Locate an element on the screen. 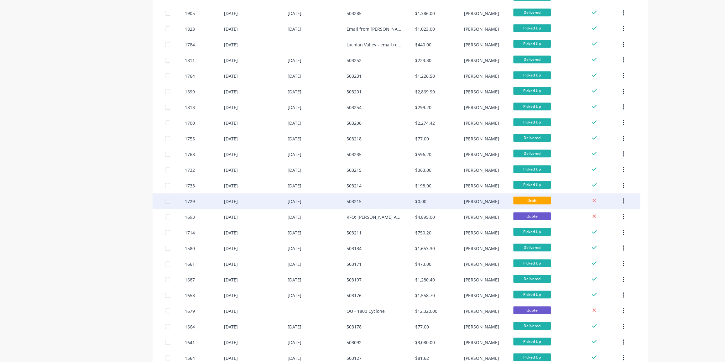  span: Draft is located at coordinates (532, 200).